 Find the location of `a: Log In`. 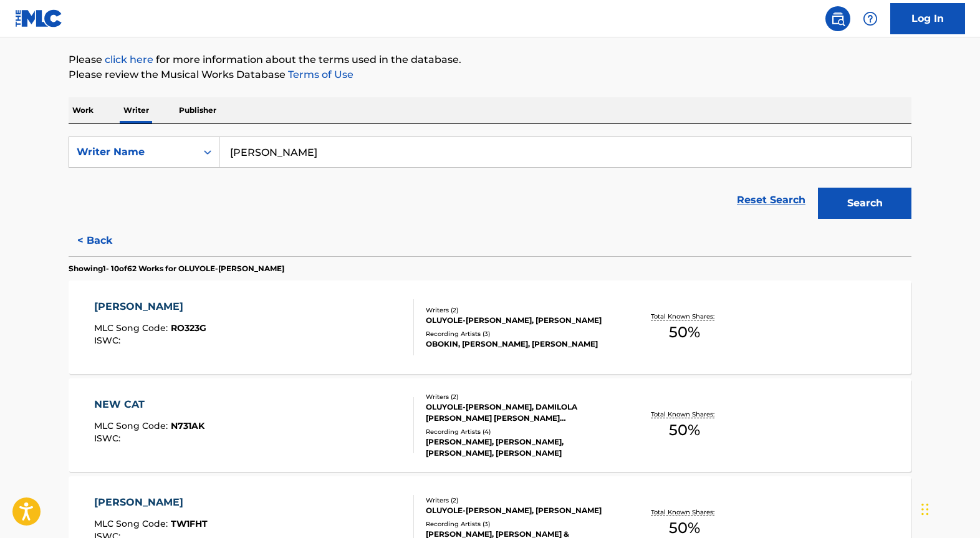

a: Log In is located at coordinates (928, 19).